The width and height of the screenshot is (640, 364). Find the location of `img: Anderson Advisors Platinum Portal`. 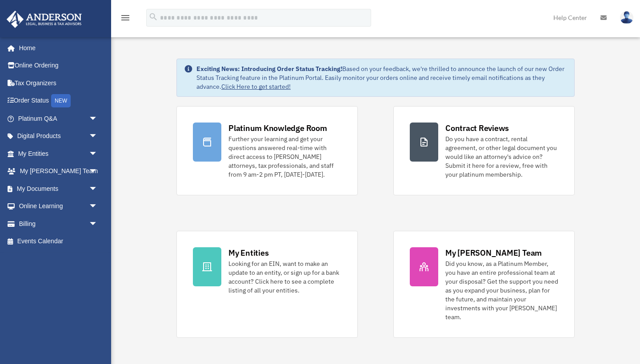

img: Anderson Advisors Platinum Portal is located at coordinates (44, 19).